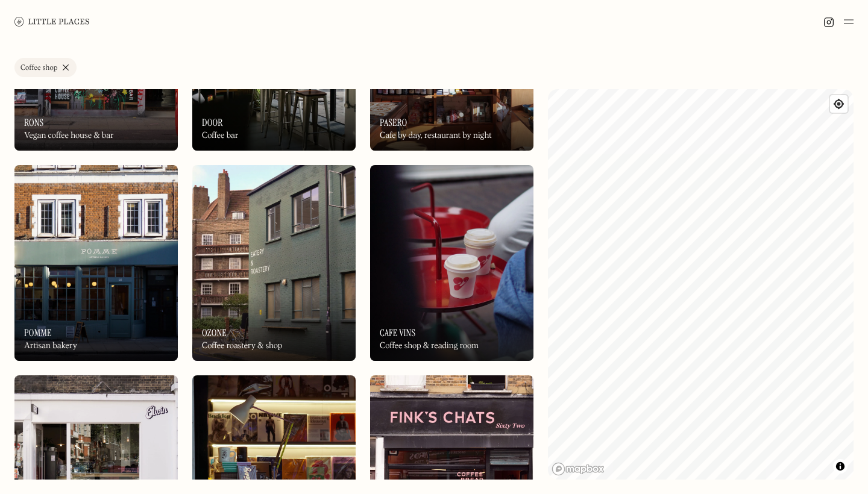  What do you see at coordinates (429, 346) in the screenshot?
I see `div: Coffee shop & reading room` at bounding box center [429, 346].